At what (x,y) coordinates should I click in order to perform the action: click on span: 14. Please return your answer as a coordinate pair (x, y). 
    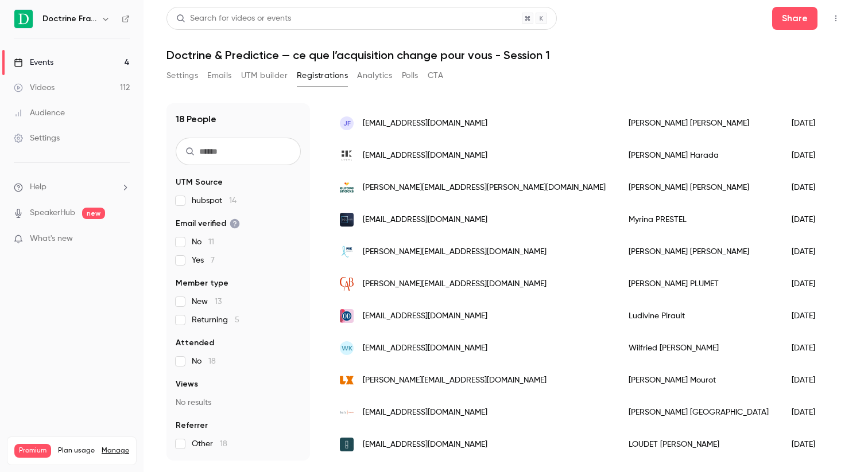
    Looking at the image, I should click on (233, 201).